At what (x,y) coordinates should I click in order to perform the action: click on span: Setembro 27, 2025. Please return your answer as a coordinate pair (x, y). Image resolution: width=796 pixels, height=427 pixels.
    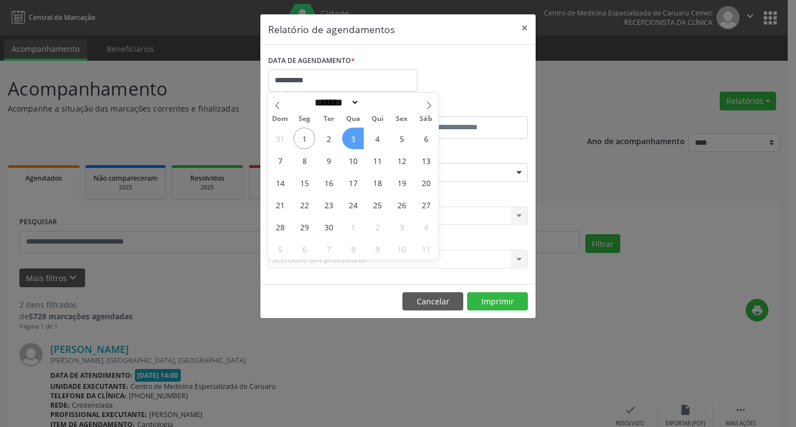
    Looking at the image, I should click on (425, 204).